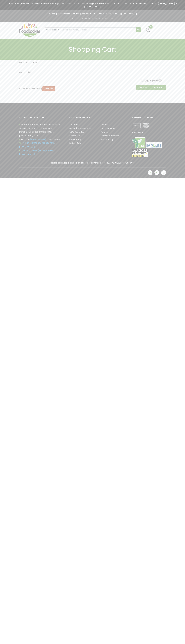 This screenshot has height=644, width=185. Describe the element at coordinates (42, 118) in the screenshot. I see `h3: CONTACT FOODLOCKER` at that location.